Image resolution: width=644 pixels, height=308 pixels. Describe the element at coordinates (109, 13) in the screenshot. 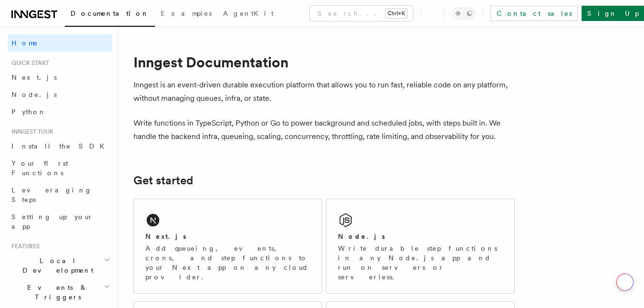

I see `span: Documentation` at that location.